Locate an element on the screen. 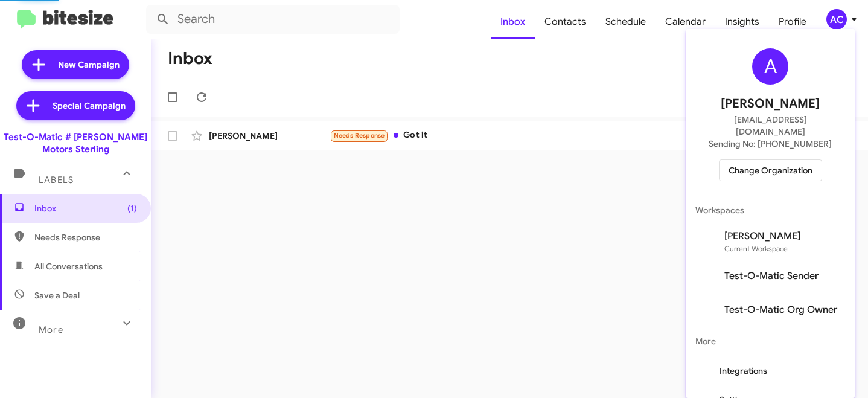  button: Change Organization is located at coordinates (770, 170).